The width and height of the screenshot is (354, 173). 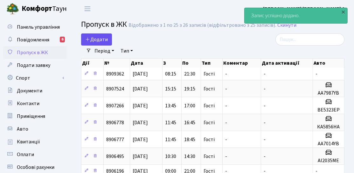 I want to click on h5: ВЕ5323ЕР, so click(x=328, y=110).